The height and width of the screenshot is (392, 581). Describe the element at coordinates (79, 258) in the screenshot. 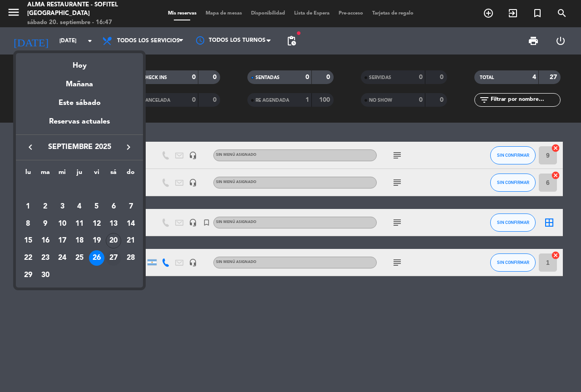

I see `td: 25 de septiembre de 2025` at that location.